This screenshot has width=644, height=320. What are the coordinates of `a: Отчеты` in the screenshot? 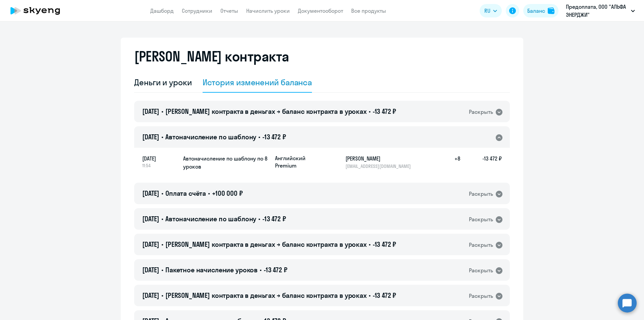 It's located at (229, 11).